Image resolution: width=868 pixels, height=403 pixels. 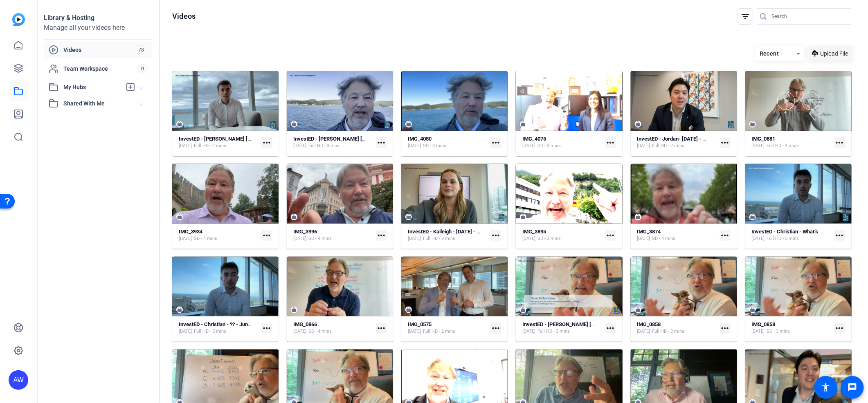 I want to click on strong: IMG_0866, so click(x=305, y=325).